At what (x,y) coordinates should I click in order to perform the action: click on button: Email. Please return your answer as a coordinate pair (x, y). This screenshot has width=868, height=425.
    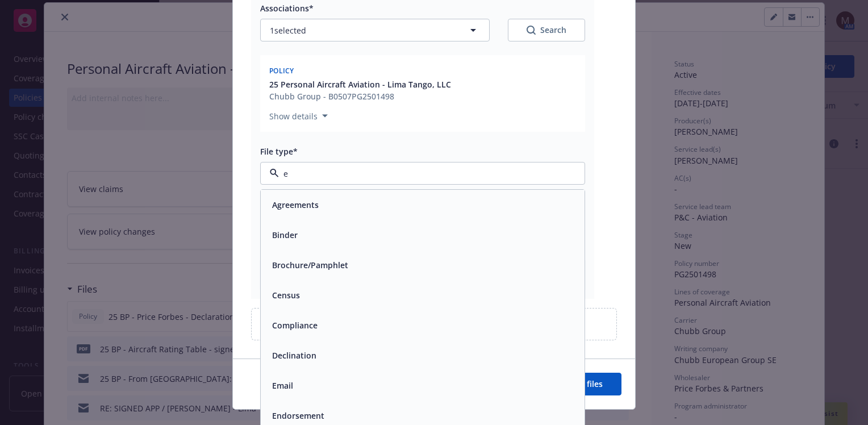
    Looking at the image, I should click on (282, 385).